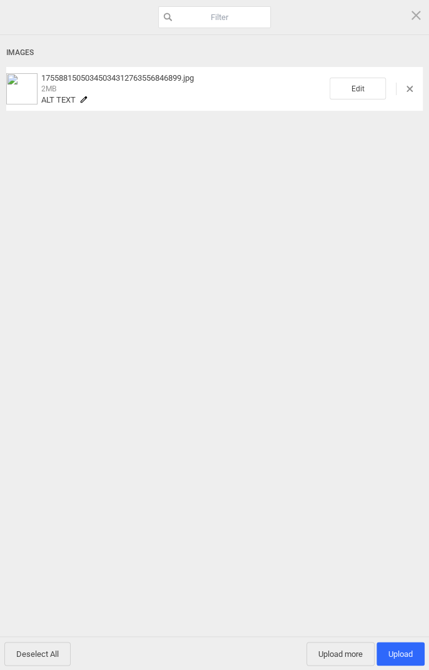 The width and height of the screenshot is (429, 670). I want to click on span: Upload, so click(400, 654).